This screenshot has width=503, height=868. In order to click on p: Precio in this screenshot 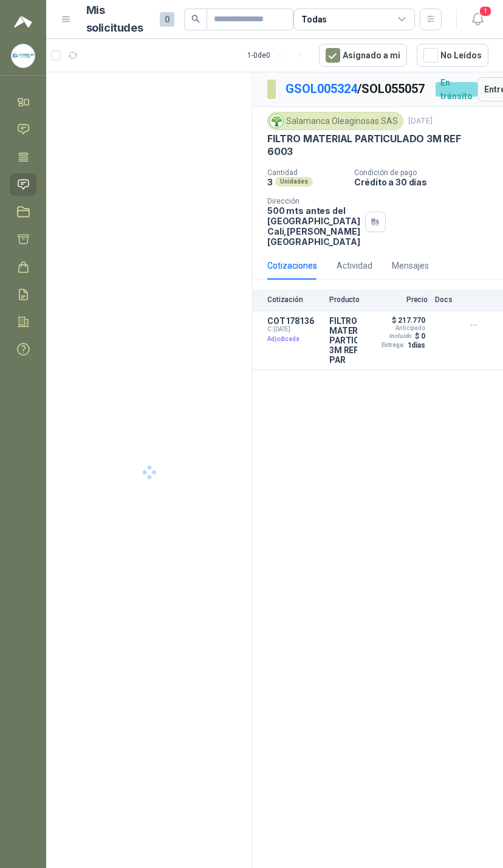, I will do `click(397, 300)`.